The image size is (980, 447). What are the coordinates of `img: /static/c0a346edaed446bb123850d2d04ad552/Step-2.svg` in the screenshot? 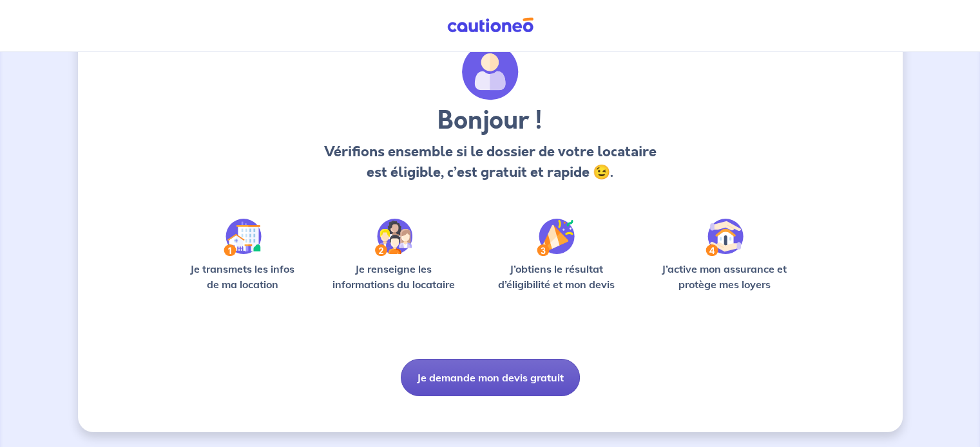 It's located at (393, 237).